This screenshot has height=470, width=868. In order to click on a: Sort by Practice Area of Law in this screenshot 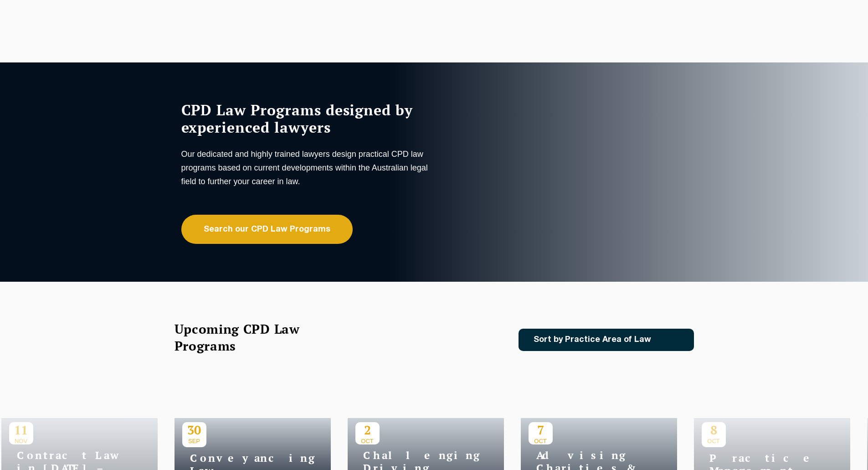, I will do `click(606, 339)`.